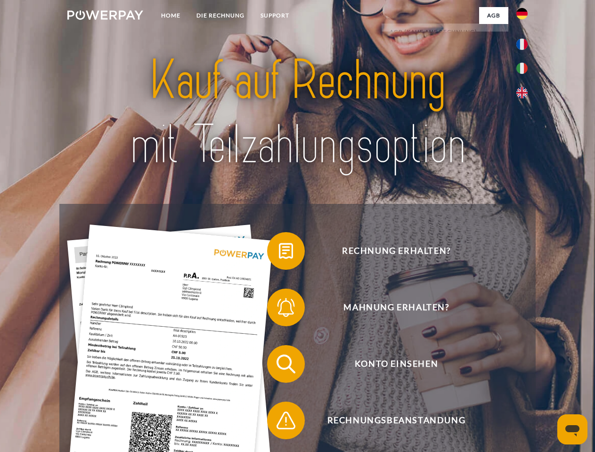 The height and width of the screenshot is (452, 595). I want to click on img: en, so click(522, 93).